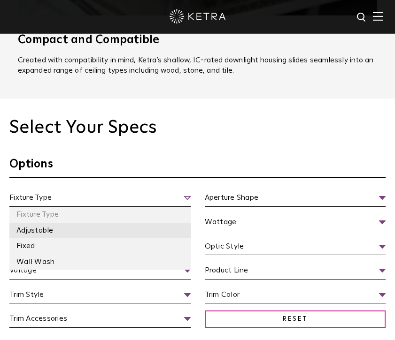  What do you see at coordinates (100, 297) in the screenshot?
I see `span: Trim Style` at bounding box center [100, 297].